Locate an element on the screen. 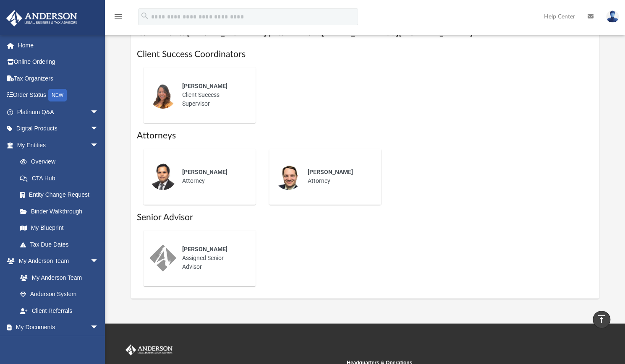 The width and height of the screenshot is (625, 364). h1: Senior Advisor is located at coordinates (364, 217).